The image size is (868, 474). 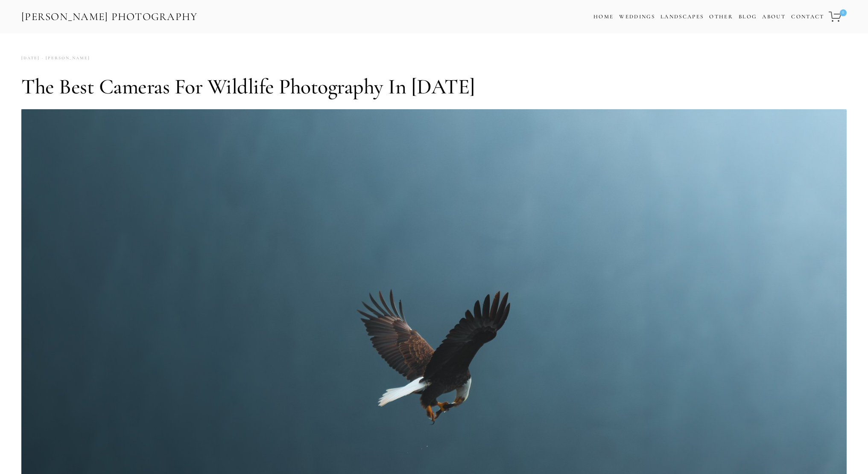 What do you see at coordinates (637, 17) in the screenshot?
I see `a: Weddings` at bounding box center [637, 17].